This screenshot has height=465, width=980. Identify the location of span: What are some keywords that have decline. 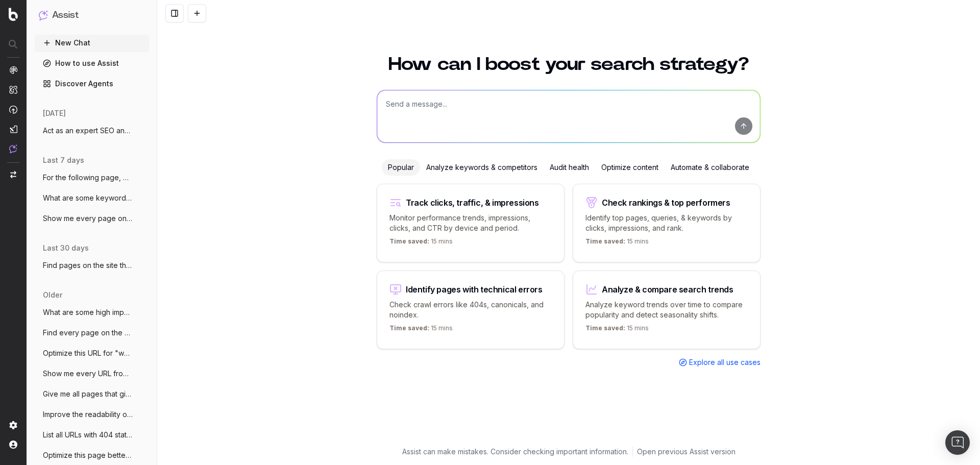
(88, 198).